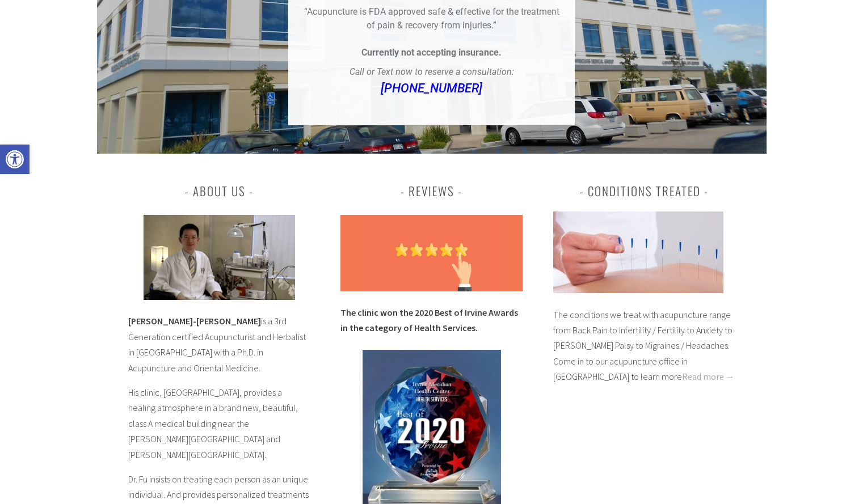 This screenshot has width=863, height=504. What do you see at coordinates (429, 320) in the screenshot?
I see `strong: The clinic won the 2020 Best of Irvine Awards in the category of Health Services.` at bounding box center [429, 320].